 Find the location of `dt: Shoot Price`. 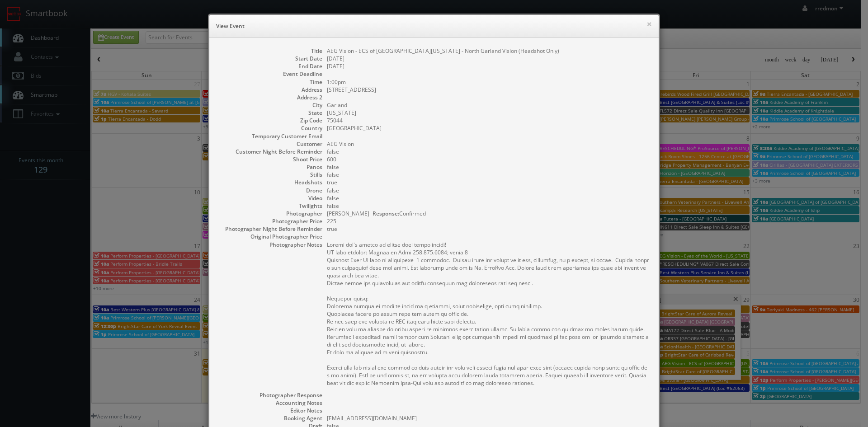

dt: Shoot Price is located at coordinates (270, 159).